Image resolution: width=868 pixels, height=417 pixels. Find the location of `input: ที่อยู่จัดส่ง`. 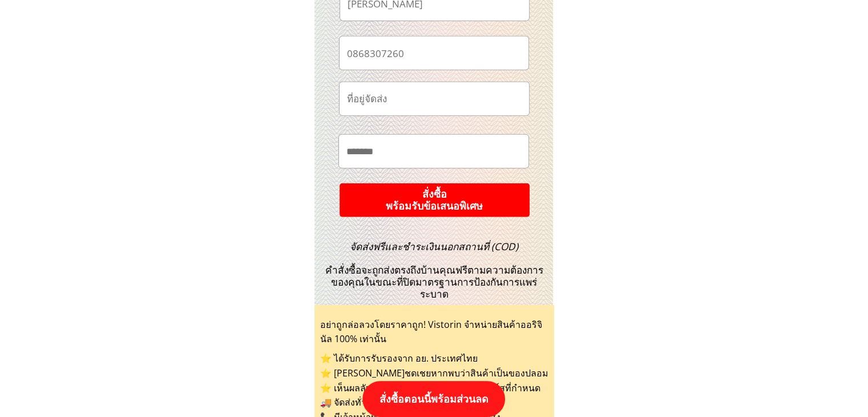

input: ที่อยู่จัดส่ง is located at coordinates (435, 99).